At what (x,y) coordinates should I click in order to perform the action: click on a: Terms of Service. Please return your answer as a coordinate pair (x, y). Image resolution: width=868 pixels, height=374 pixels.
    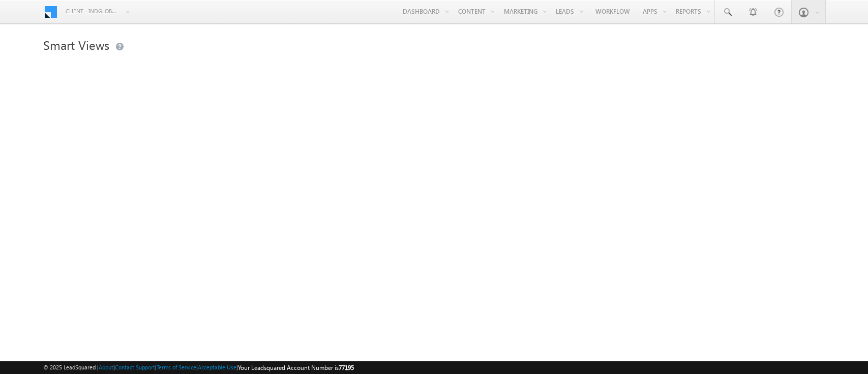
    Looking at the image, I should click on (177, 367).